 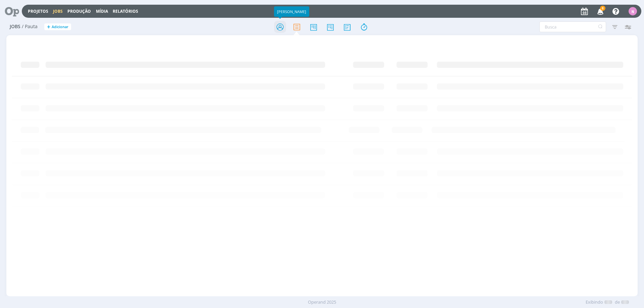 I want to click on button: Jobs, so click(x=57, y=11).